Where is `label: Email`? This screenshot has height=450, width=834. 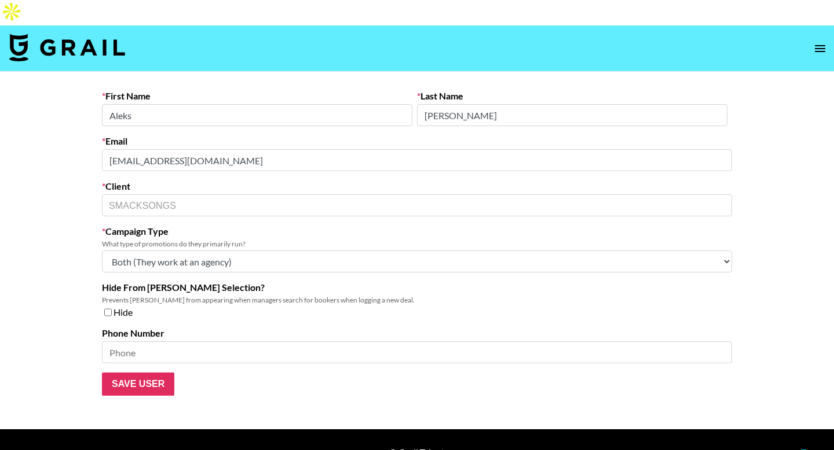 label: Email is located at coordinates (417, 141).